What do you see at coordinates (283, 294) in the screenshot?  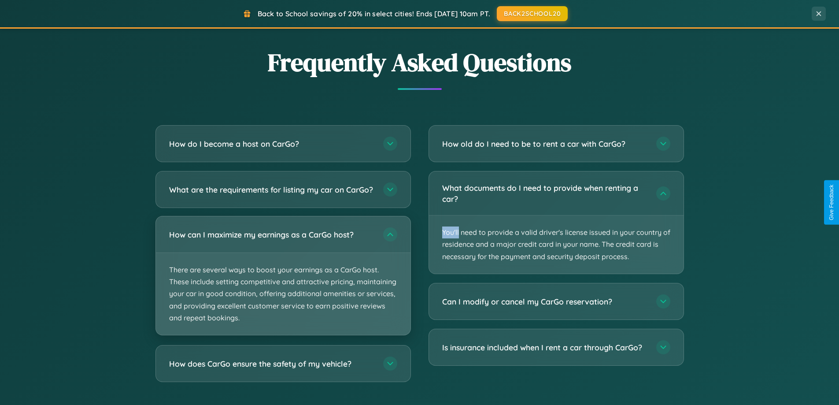 I see `p: There are several ways to boost your earnings as a CarGo host. These include setting competitive ...` at bounding box center [283, 294].